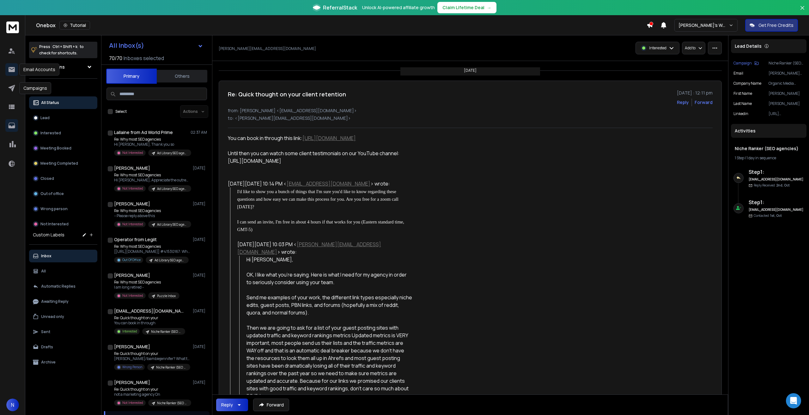  I want to click on button: Forward, so click(271, 405).